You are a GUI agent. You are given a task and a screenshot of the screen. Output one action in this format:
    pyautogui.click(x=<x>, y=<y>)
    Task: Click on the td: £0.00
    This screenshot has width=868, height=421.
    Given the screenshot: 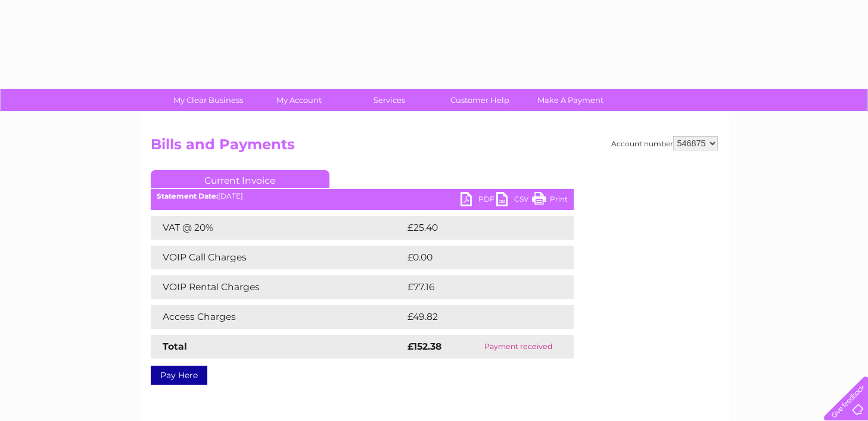 What is the action you would take?
    pyautogui.click(x=475, y=258)
    